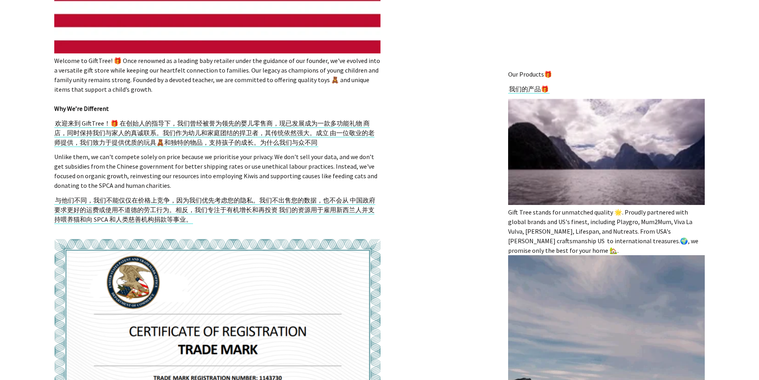 This screenshot has width=759, height=380. I want to click on font: Our Products🎁, so click(530, 74).